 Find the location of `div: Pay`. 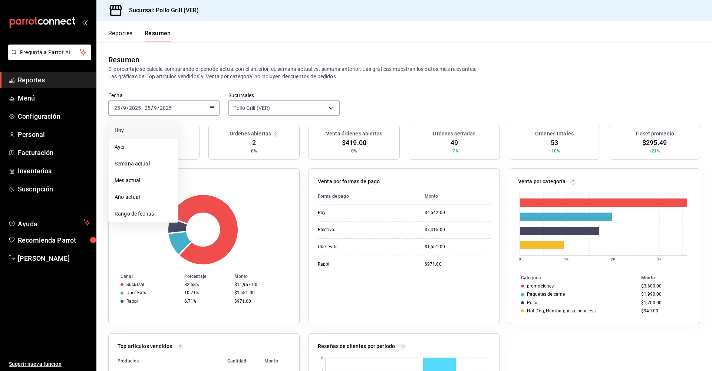

div: Pay is located at coordinates (355, 213).